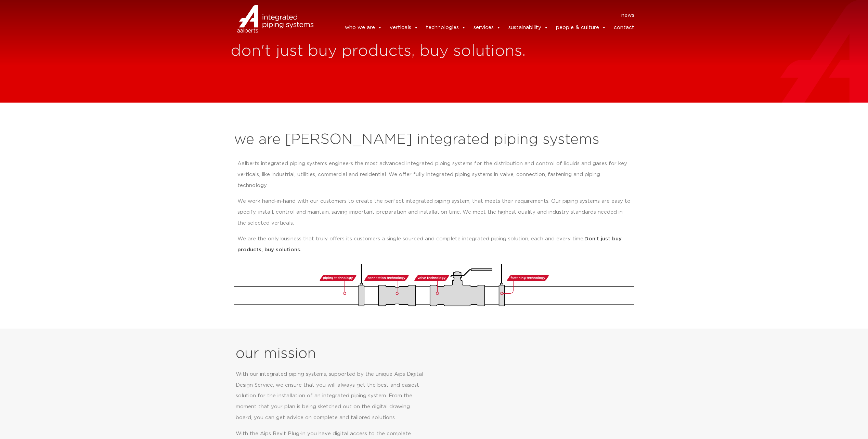  I want to click on a: who we are, so click(363, 28).